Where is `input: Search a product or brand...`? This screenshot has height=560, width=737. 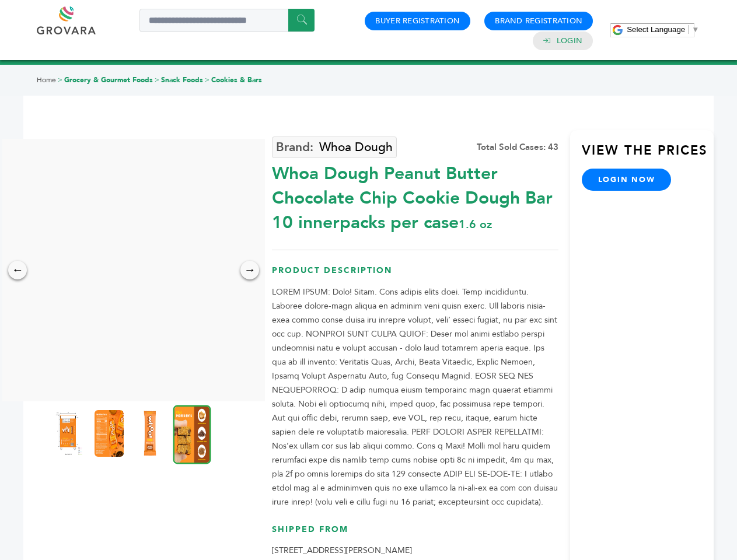 input: Search a product or brand... is located at coordinates (227, 20).